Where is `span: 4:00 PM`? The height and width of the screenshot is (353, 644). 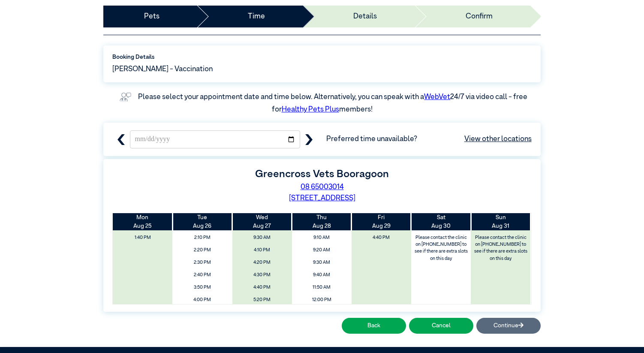
span: 4:00 PM is located at coordinates (202, 300).